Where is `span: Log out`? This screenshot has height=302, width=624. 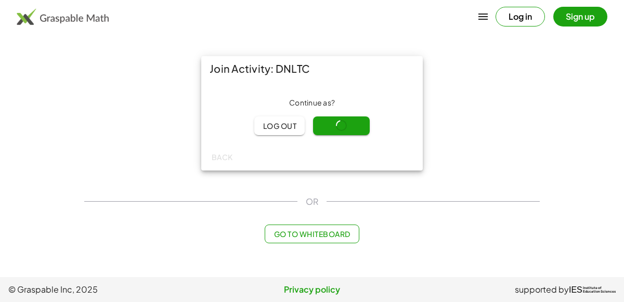 span: Log out is located at coordinates (279, 126).